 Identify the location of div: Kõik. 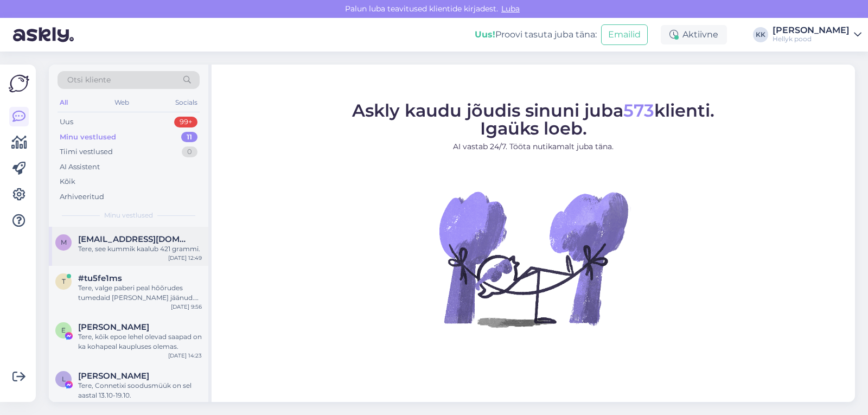
(67, 182).